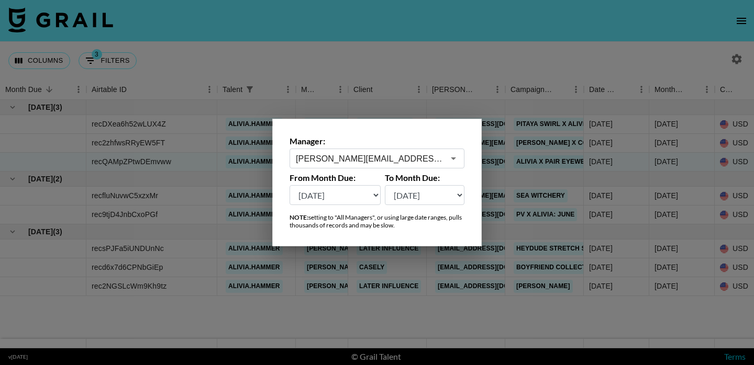 The image size is (754, 365). I want to click on label: To Month Due:, so click(424, 178).